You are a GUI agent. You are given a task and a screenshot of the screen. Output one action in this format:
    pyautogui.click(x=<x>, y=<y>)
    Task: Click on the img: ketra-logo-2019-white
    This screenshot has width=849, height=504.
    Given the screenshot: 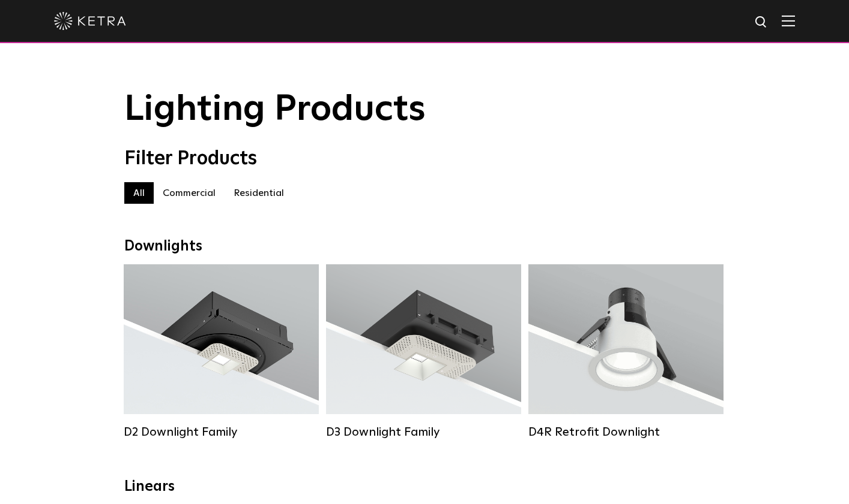 What is the action you would take?
    pyautogui.click(x=90, y=21)
    